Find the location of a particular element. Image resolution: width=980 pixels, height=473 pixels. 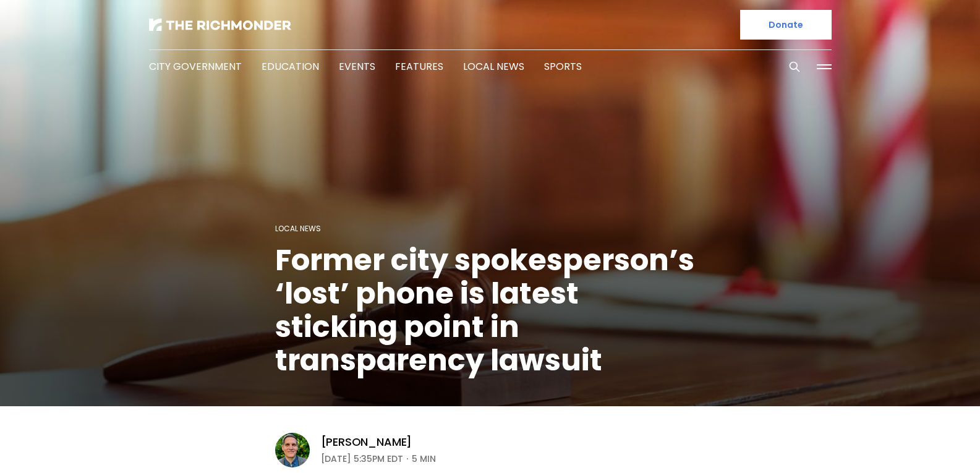

a: City Government is located at coordinates (196, 67).